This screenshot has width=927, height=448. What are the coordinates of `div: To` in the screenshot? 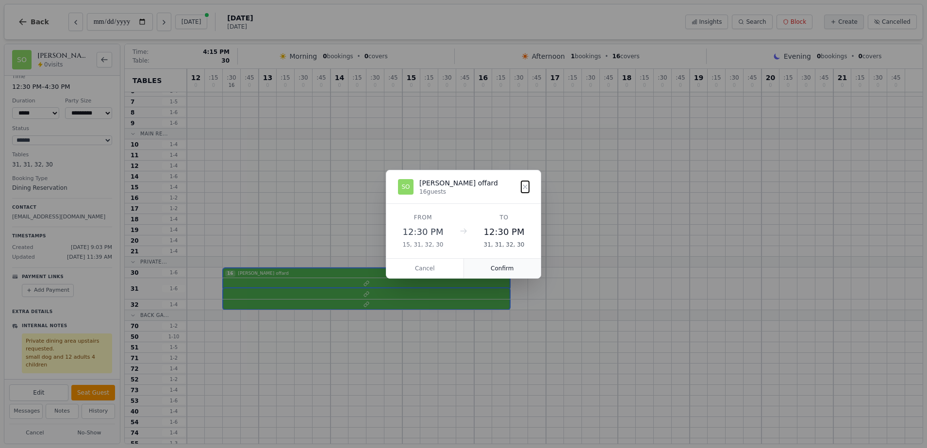 It's located at (504, 217).